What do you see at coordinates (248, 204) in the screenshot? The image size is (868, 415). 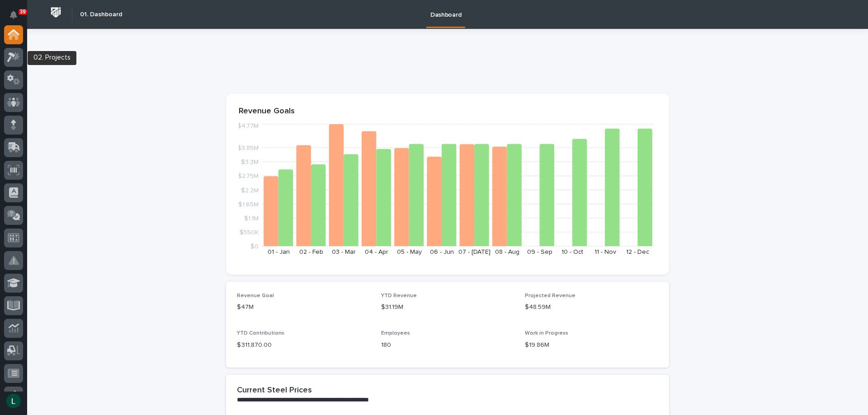 I see `tspan: $1.65M` at bounding box center [248, 204].